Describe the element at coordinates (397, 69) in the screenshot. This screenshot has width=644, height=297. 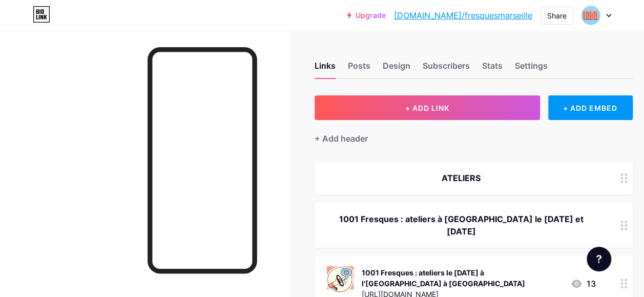
I see `div: Design` at that location.